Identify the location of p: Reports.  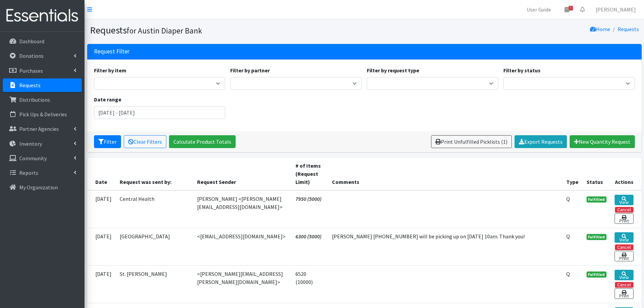
(29, 173).